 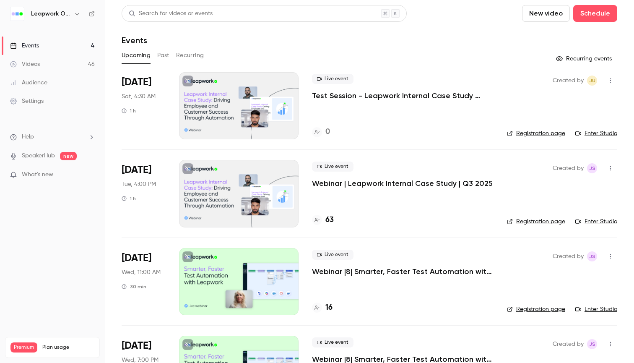 What do you see at coordinates (327, 132) in the screenshot?
I see `h4: 0` at bounding box center [327, 132].